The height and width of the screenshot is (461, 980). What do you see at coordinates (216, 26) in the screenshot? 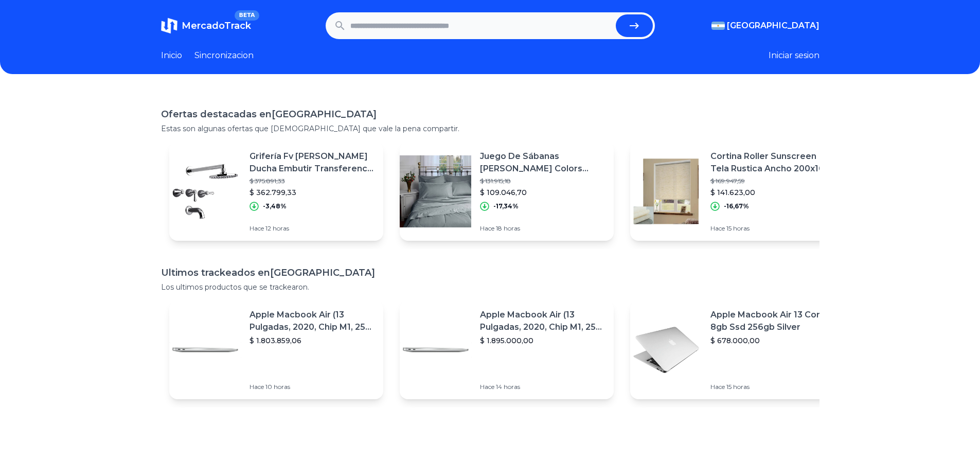
I see `span: MercadoTrack` at bounding box center [216, 26].